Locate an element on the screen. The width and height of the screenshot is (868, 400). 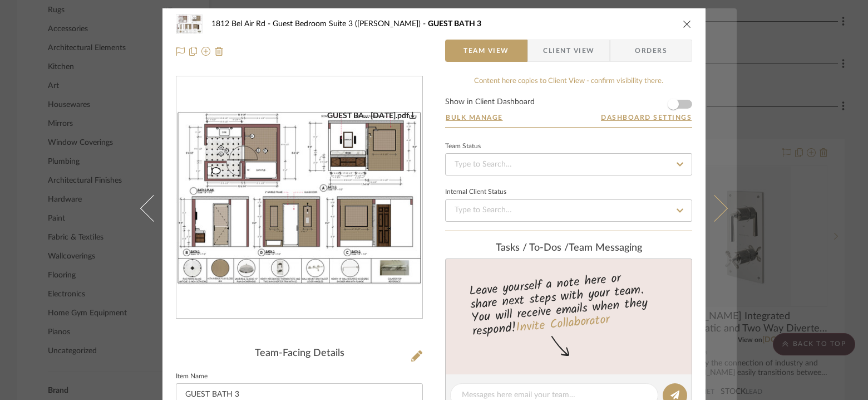
img: 8f0bef76-e038-43ce-9c7e-ab26acb61ad8_436x436.jpg is located at coordinates (300, 197).